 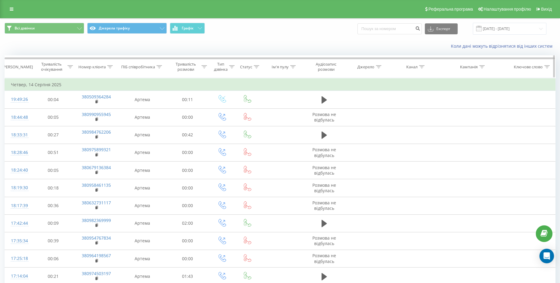 What do you see at coordinates (96, 185) in the screenshot?
I see `a: 380958461135` at bounding box center [96, 185].